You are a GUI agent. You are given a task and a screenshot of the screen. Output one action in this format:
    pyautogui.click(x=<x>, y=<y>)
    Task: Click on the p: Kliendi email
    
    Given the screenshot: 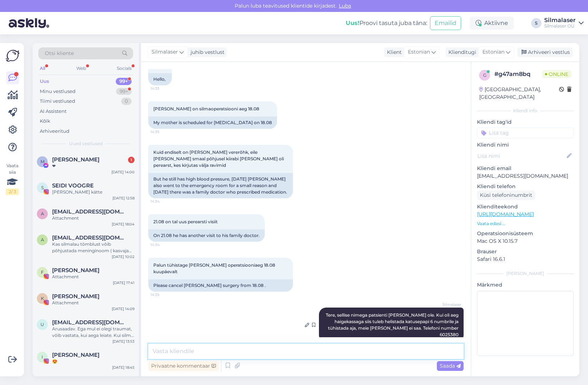 What is the action you would take?
    pyautogui.click(x=525, y=168)
    